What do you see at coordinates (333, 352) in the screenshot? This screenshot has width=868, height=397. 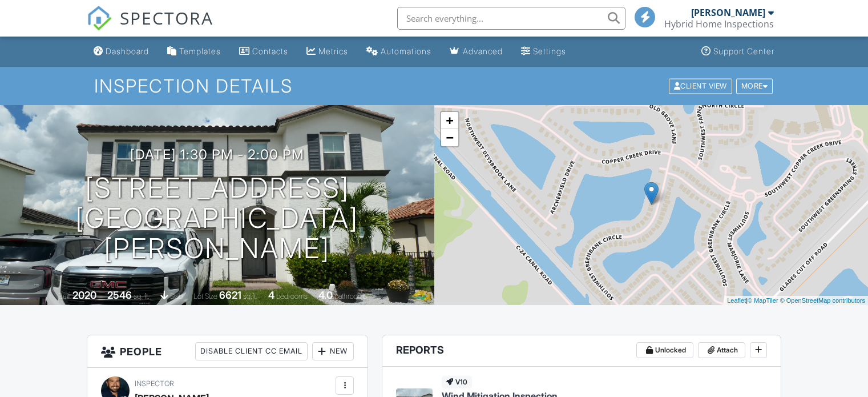 I see `div: New` at bounding box center [333, 352].